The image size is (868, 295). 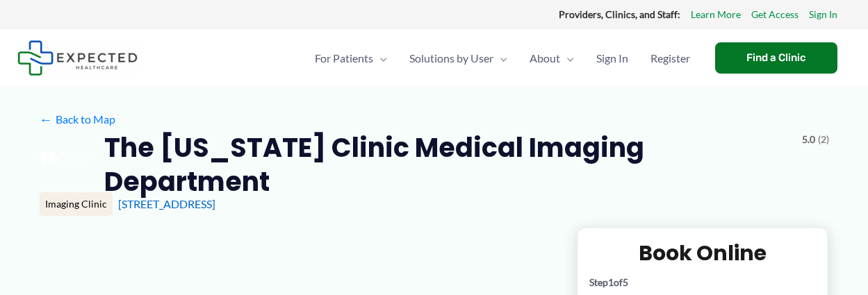 What do you see at coordinates (775, 15) in the screenshot?
I see `a: Get Access` at bounding box center [775, 15].